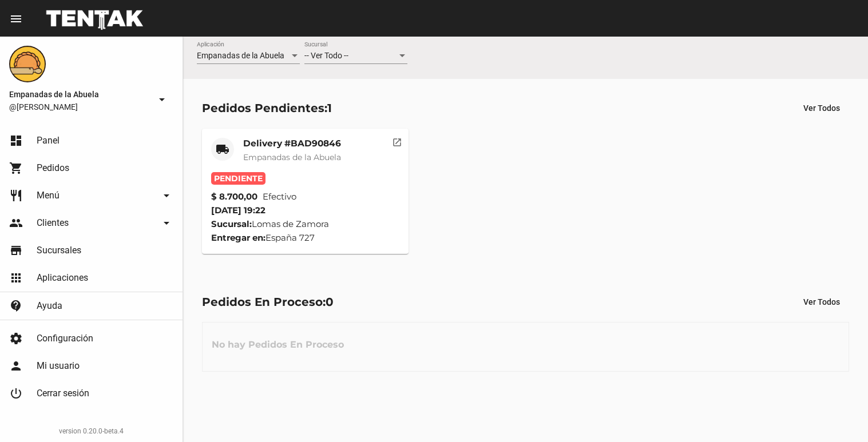  Describe the element at coordinates (52, 168) in the screenshot. I see `span: Pedidos` at that location.